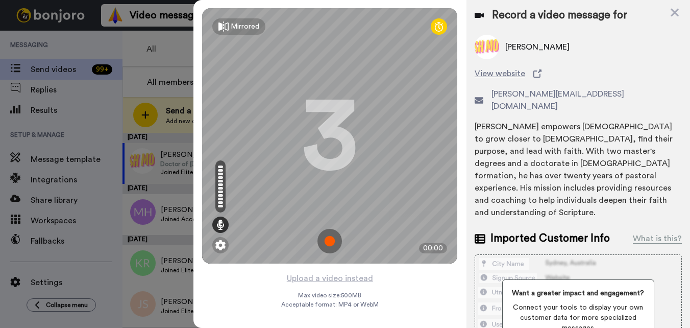 The height and width of the screenshot is (328, 690). Describe the element at coordinates (657, 238) in the screenshot. I see `div: What is this?` at that location.